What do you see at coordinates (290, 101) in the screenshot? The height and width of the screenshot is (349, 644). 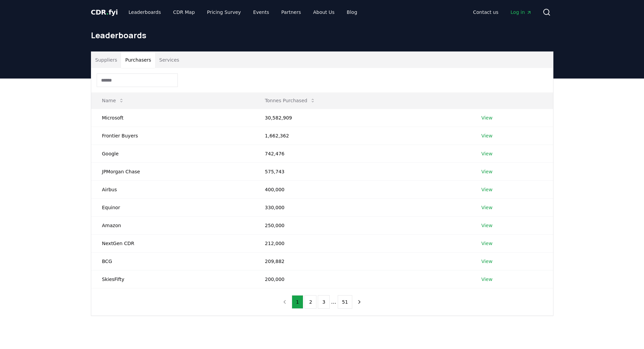 I see `button: Tonnes Purchased` at bounding box center [290, 101].